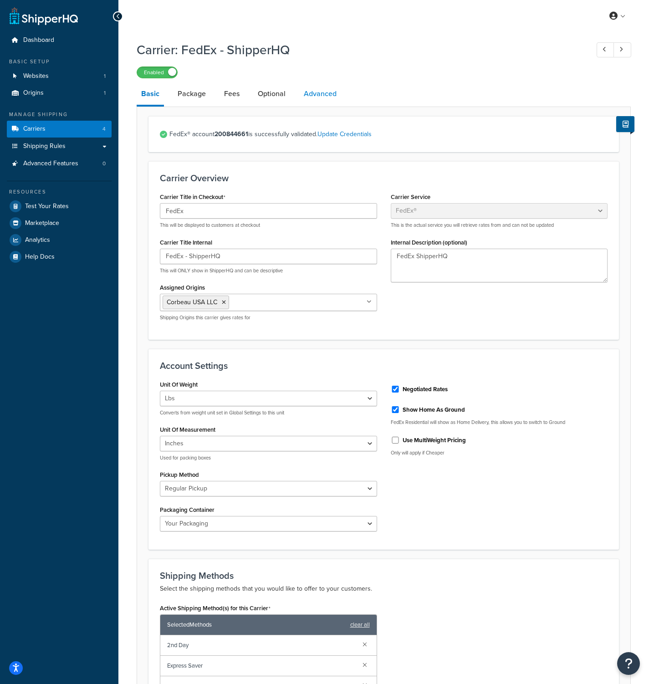  What do you see at coordinates (232, 94) in the screenshot?
I see `a: Fees` at bounding box center [232, 94].